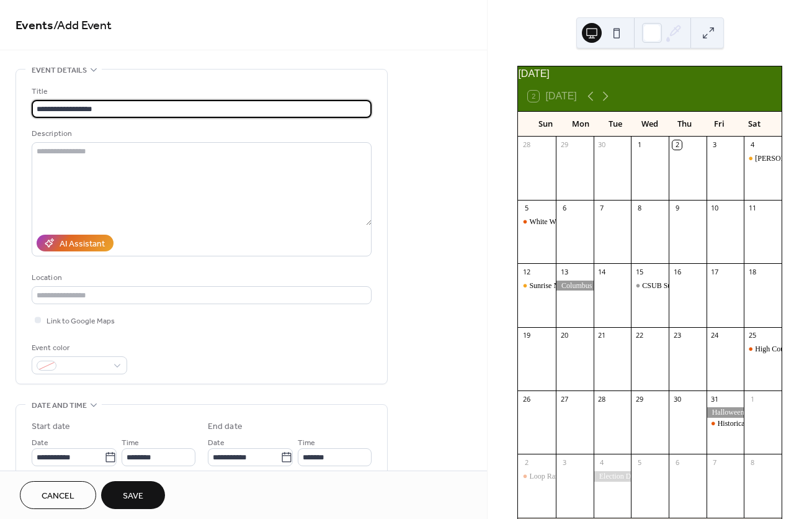 This screenshot has height=519, width=812. Describe the element at coordinates (725, 424) in the screenshot. I see `div: Historical Society Cross Ranch Tour` at that location.